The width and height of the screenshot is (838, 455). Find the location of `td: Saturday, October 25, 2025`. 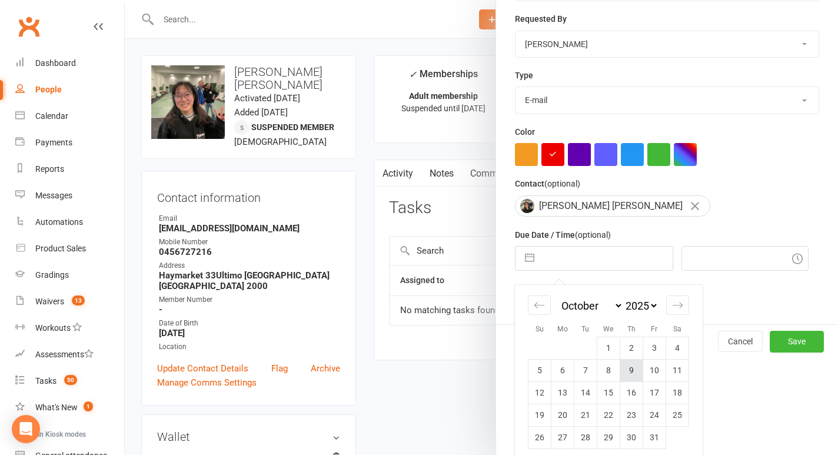

td: Saturday, October 25, 2025 is located at coordinates (677, 415).